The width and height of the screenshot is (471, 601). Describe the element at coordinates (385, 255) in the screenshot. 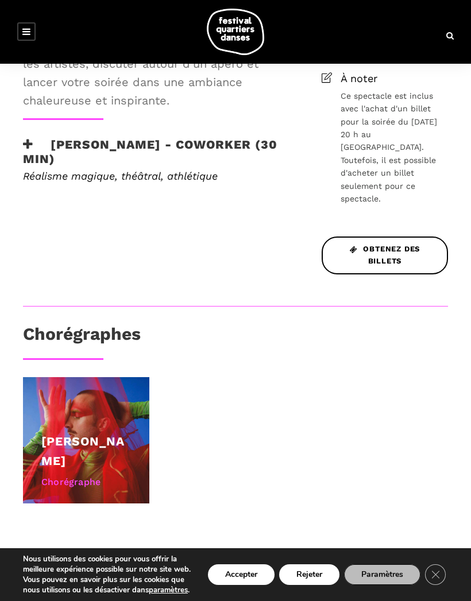

I see `a: Obtenez des billets` at that location.